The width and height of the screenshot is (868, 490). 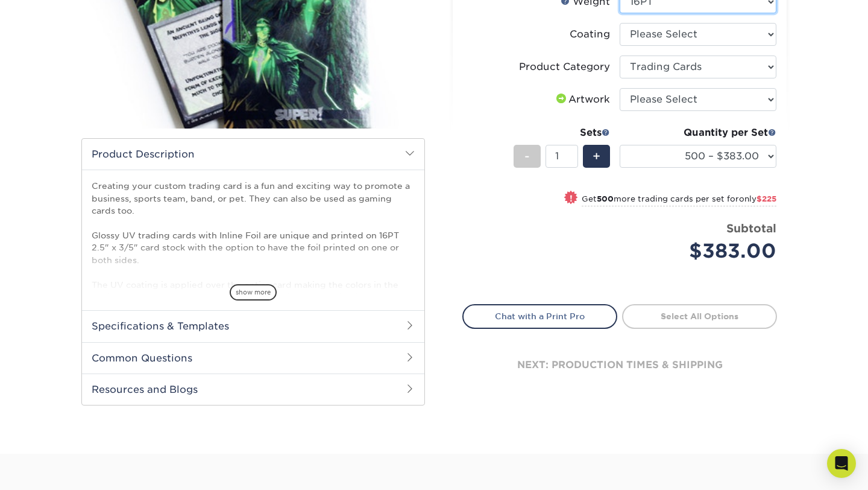 I want to click on span: show more, so click(x=253, y=292).